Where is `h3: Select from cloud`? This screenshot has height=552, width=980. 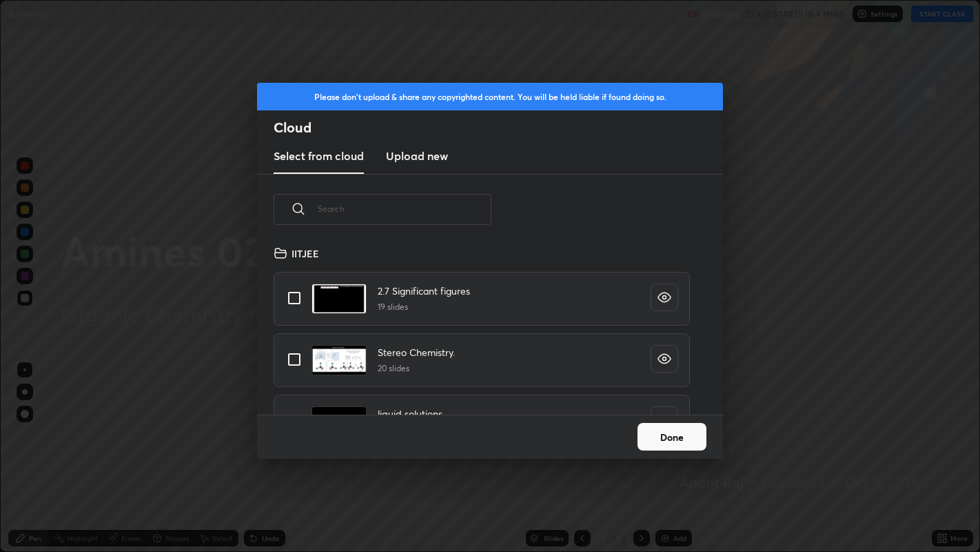 h3: Select from cloud is located at coordinates (318, 156).